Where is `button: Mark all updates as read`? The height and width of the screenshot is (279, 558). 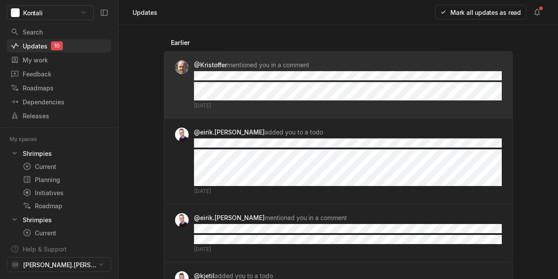
button: Mark all updates as read is located at coordinates (481, 12).